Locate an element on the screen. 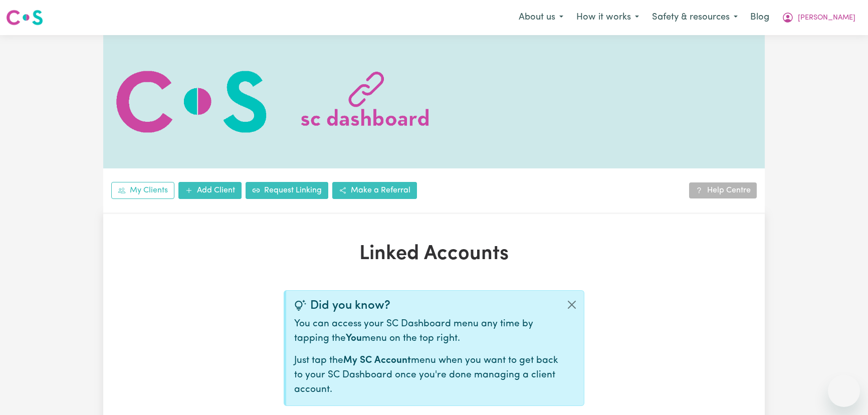 This screenshot has width=868, height=415. a: My Clients is located at coordinates (143, 191).